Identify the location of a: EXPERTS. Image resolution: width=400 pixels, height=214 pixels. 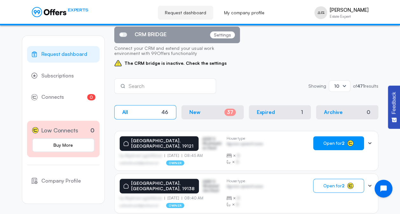
(60, 12).